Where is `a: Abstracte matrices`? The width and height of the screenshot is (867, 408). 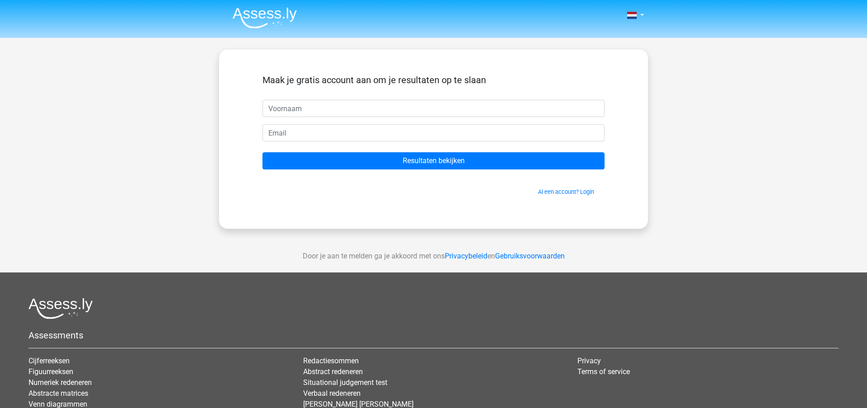
a: Abstracte matrices is located at coordinates (58, 394).